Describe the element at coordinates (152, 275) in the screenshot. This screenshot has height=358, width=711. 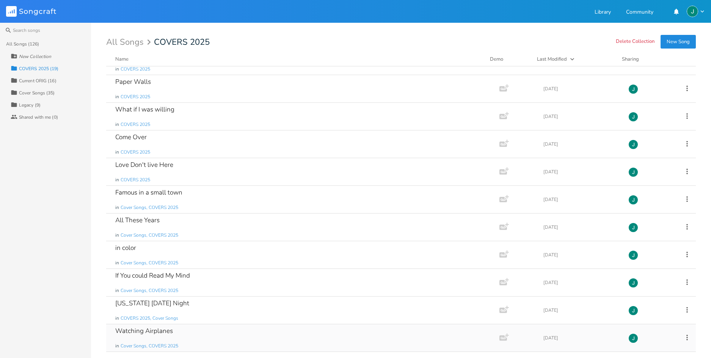
I see `div: If You could Read My Mind` at that location.